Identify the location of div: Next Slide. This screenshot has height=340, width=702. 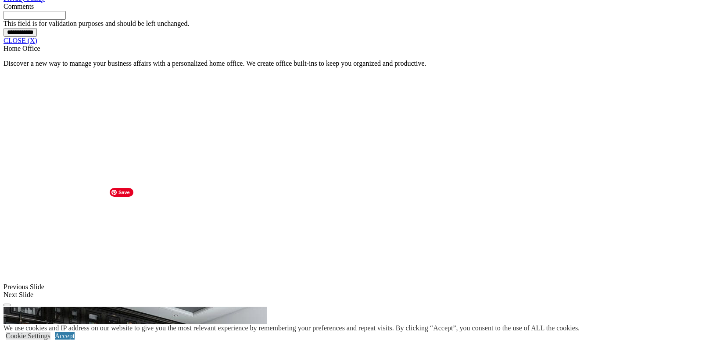
(351, 295).